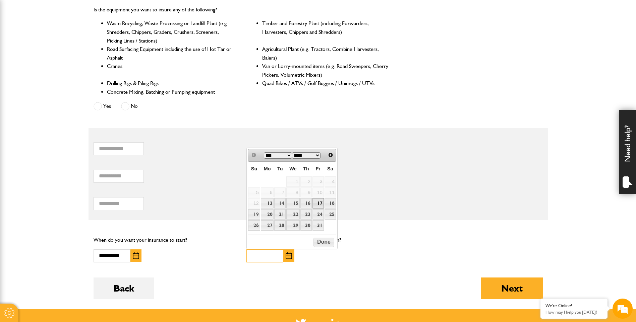 Image resolution: width=636 pixels, height=322 pixels. Describe the element at coordinates (318, 226) in the screenshot. I see `a: 31` at that location.